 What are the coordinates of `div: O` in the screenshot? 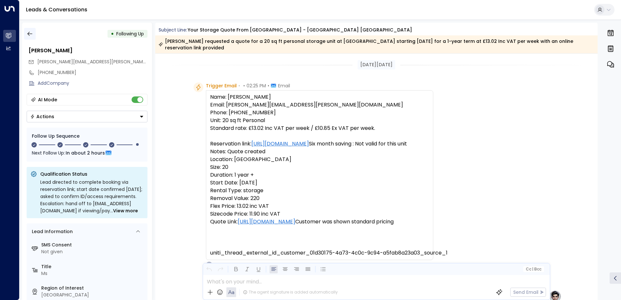 It's located at (209, 265).